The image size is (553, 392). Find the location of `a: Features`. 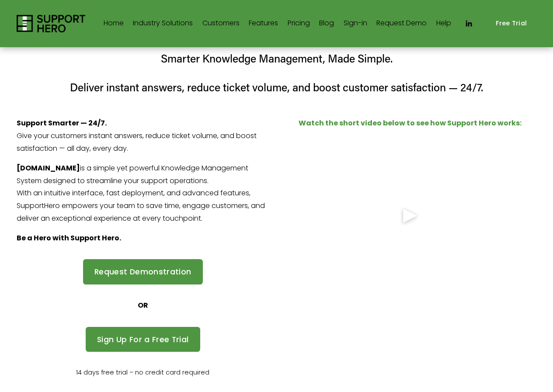

a: Features is located at coordinates (263, 24).